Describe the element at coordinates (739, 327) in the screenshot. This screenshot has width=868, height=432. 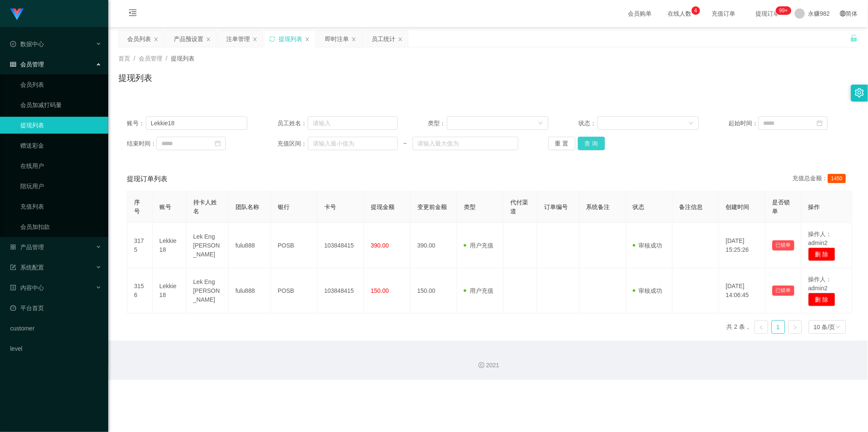
I see `li: 共 2 条，` at that location.